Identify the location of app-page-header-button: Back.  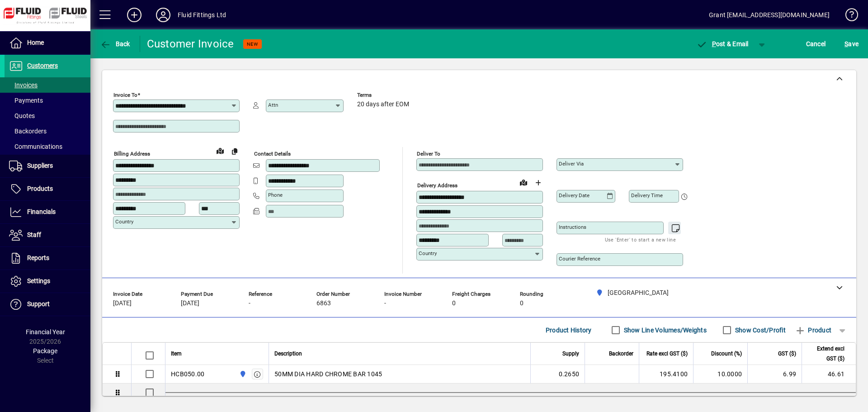
(116, 44).